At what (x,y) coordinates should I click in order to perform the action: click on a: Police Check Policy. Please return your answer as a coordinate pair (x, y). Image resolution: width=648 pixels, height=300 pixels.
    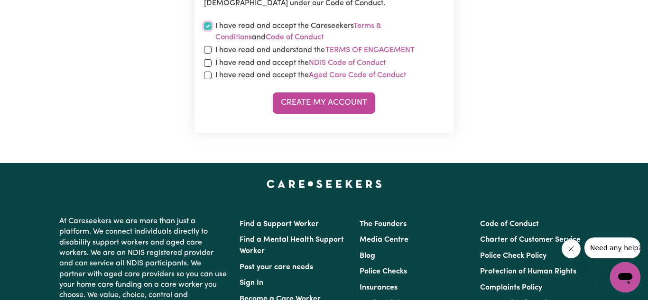
    Looking at the image, I should click on (513, 256).